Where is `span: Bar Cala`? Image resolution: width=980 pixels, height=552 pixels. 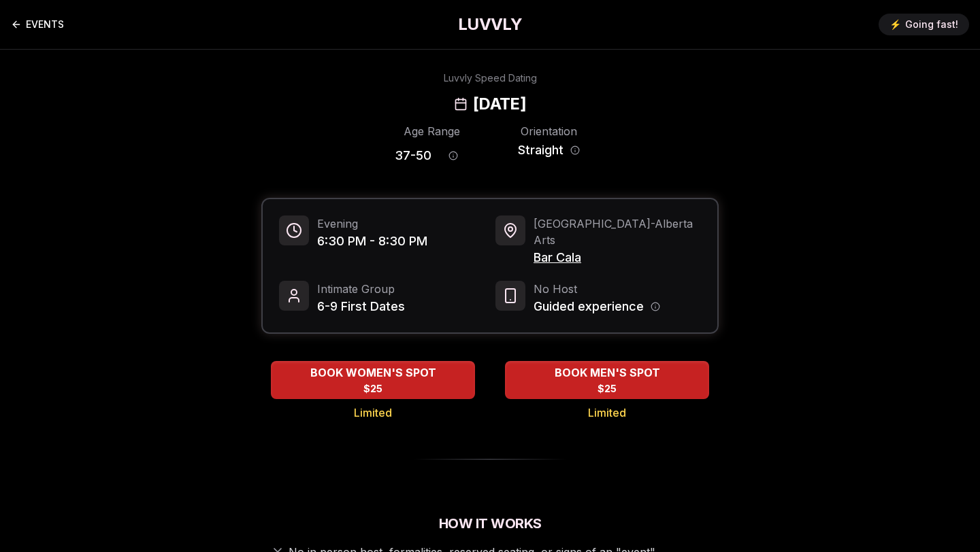
span: Bar Cala is located at coordinates (617, 258).